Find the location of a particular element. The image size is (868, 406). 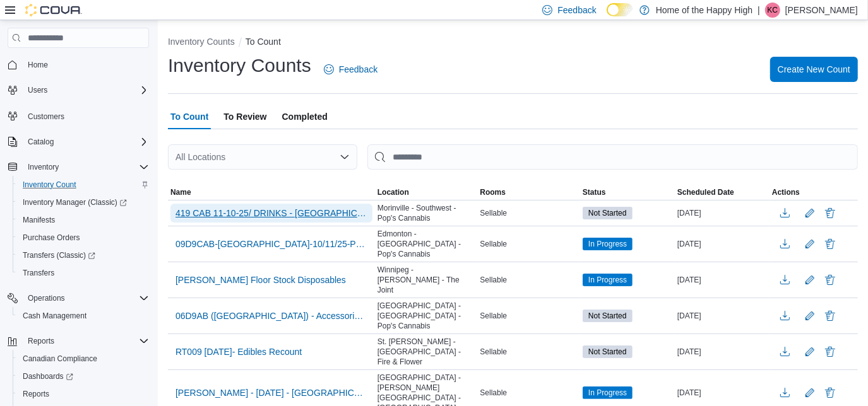

a: Transfers is located at coordinates (39, 273).